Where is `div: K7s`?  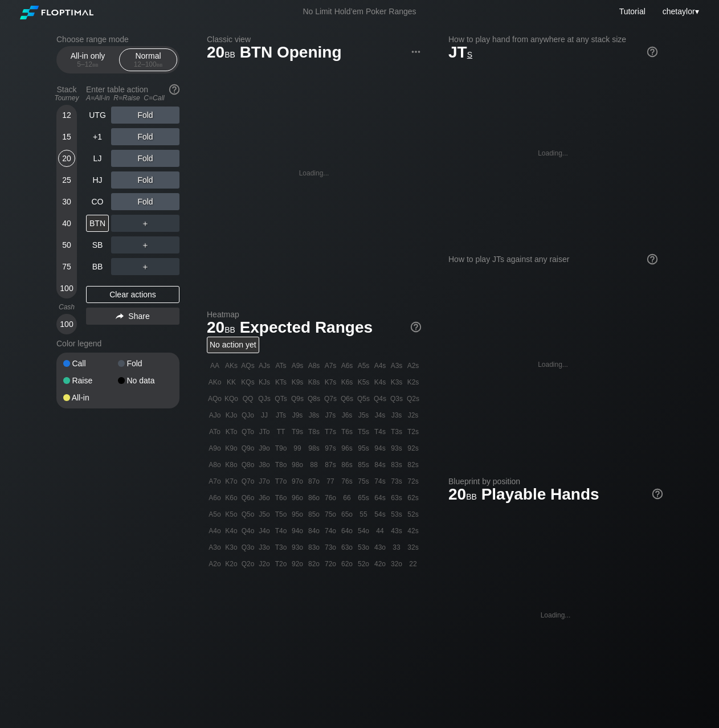 div: K7s is located at coordinates (331, 382).